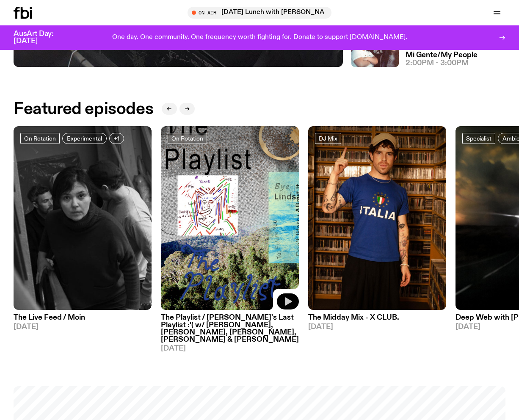 This screenshot has height=420, width=519. I want to click on h3: Mi Gente/My People, so click(441, 55).